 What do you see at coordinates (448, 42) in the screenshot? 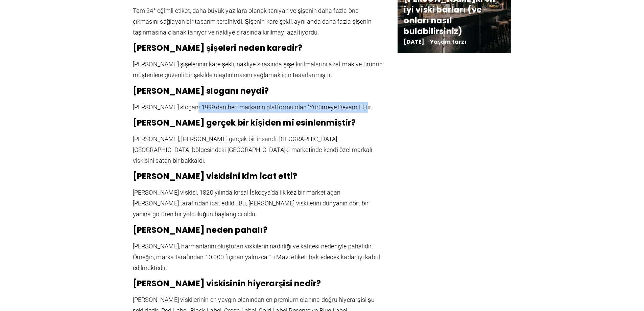
I see `a: Yaşam tarzı` at bounding box center [448, 42].